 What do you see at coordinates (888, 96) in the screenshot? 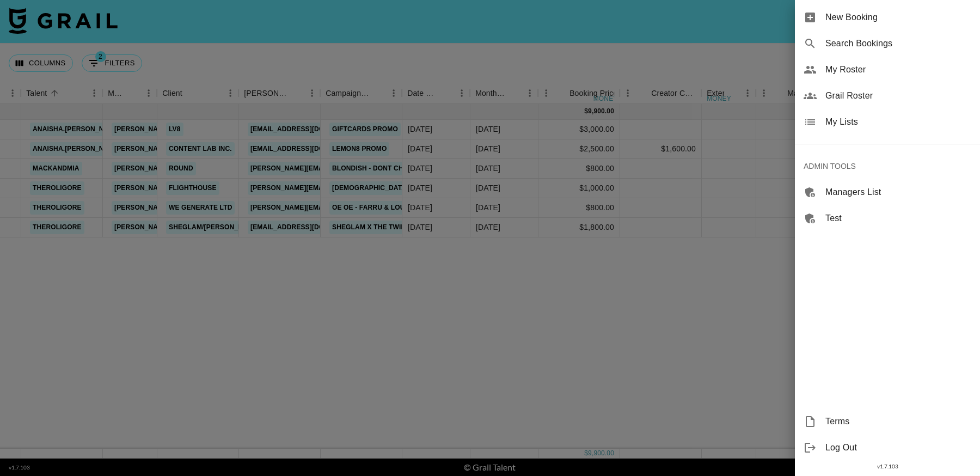
I see `div: Grail Roster` at bounding box center [888, 96].